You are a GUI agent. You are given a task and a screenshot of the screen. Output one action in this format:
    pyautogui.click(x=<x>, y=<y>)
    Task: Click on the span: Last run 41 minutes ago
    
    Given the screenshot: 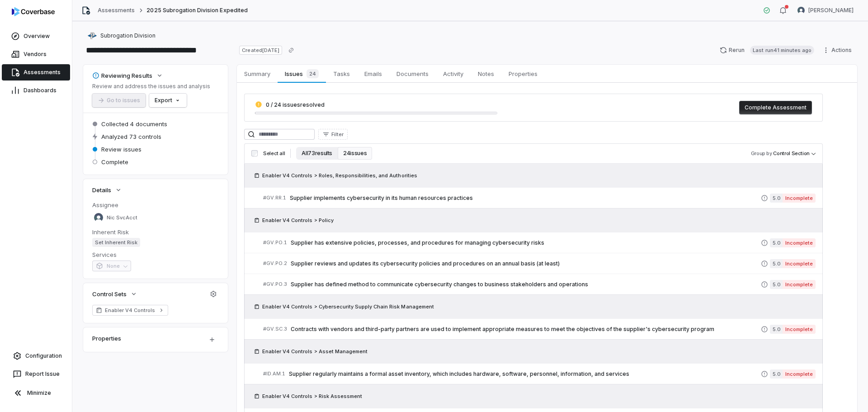 What is the action you would take?
    pyautogui.click(x=782, y=50)
    